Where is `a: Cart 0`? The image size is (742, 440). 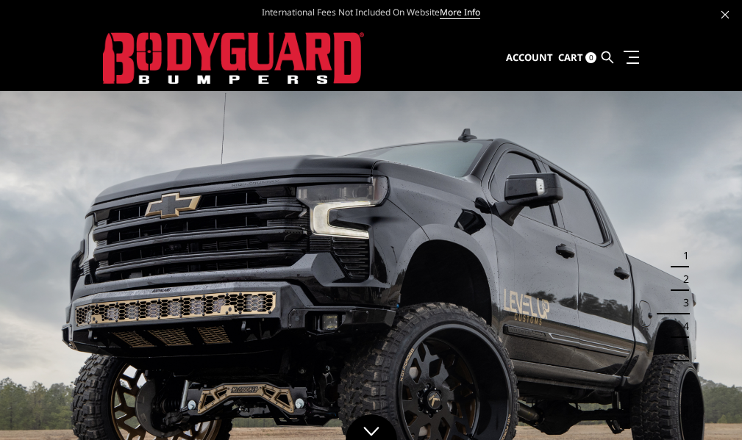
a: Cart 0 is located at coordinates (577, 58).